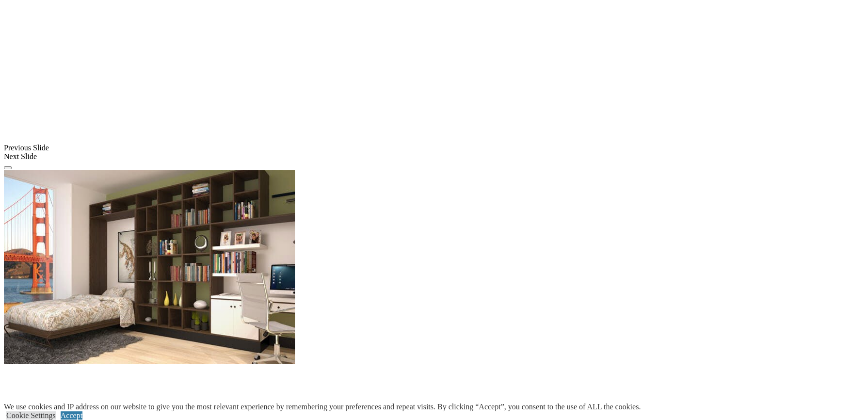  Describe the element at coordinates (8, 168) in the screenshot. I see `button: Click here to pause slide show` at that location.